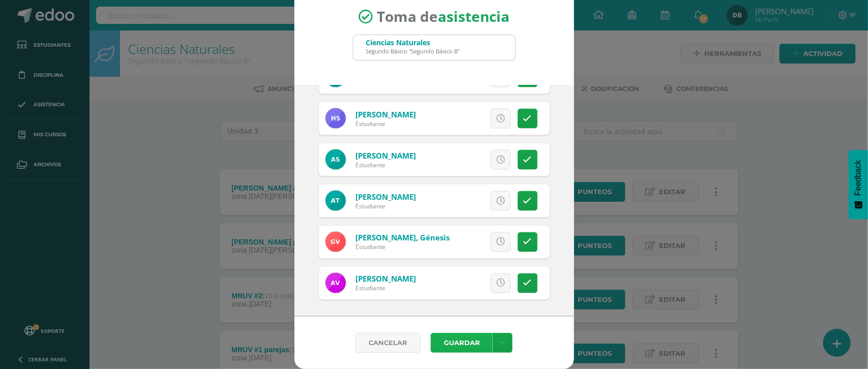 This screenshot has height=369, width=868. I want to click on img: c731cc8d42783666c7e51ce6a9facb98.png, so click(335, 201).